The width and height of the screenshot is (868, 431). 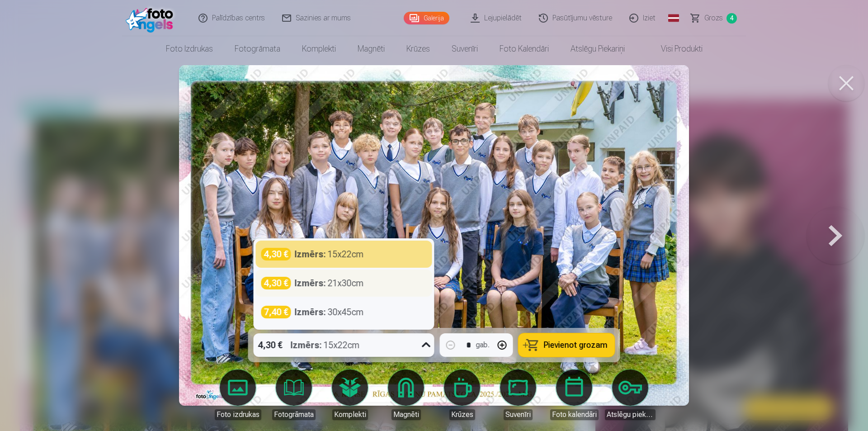 What do you see at coordinates (277, 312) in the screenshot?
I see `div: 7,40 €` at bounding box center [277, 312].